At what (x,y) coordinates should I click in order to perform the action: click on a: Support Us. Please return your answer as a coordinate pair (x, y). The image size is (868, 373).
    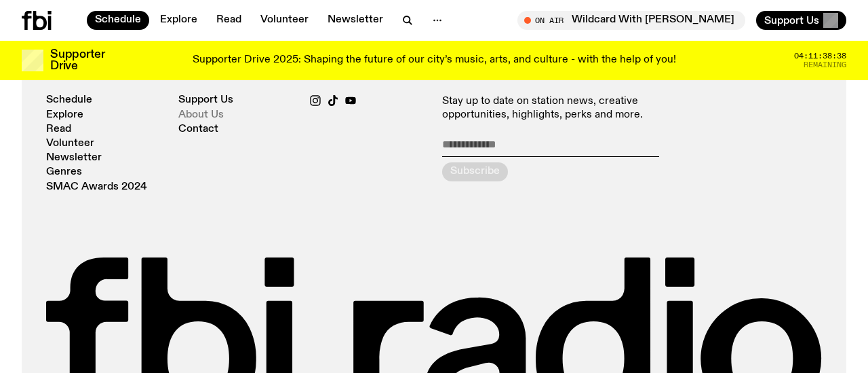
    Looking at the image, I should click on (205, 100).